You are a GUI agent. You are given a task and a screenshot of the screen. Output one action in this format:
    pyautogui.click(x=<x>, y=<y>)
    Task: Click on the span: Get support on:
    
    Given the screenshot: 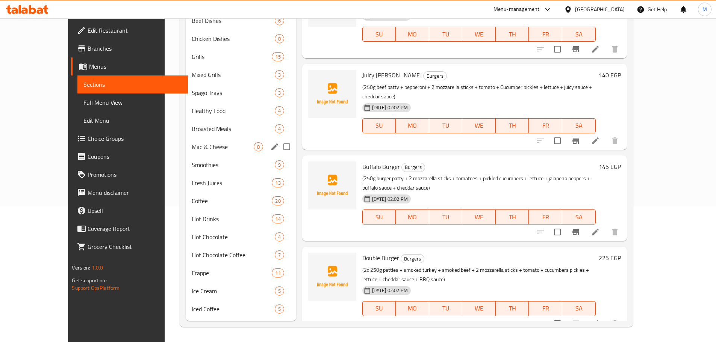 What is the action you would take?
    pyautogui.click(x=89, y=281)
    